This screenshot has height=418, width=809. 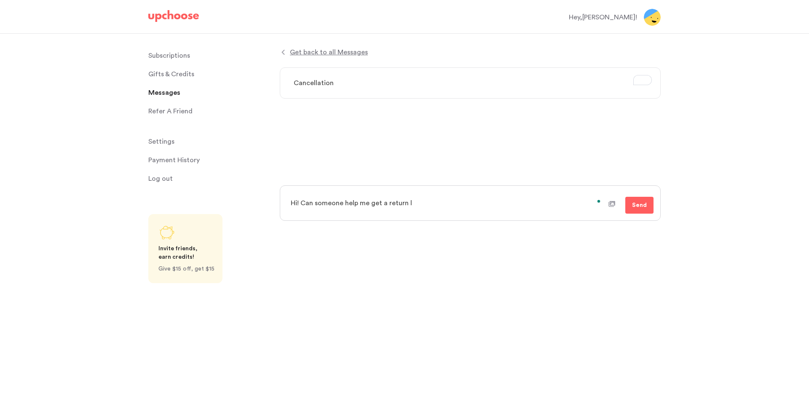 What do you see at coordinates (209, 179) in the screenshot?
I see `a: Log out` at bounding box center [209, 179].